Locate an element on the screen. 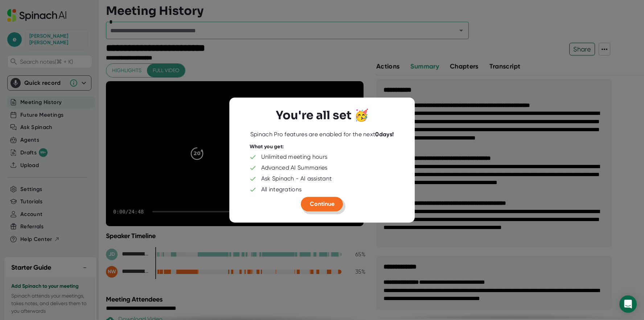 The width and height of the screenshot is (644, 320). div: Spinach Pro features are enabled for the next is located at coordinates (322, 135).